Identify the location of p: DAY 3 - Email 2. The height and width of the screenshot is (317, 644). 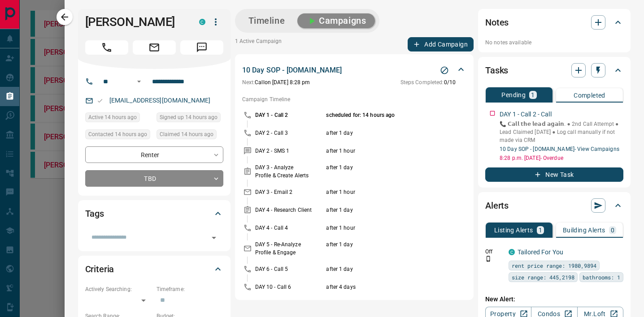
(290, 192).